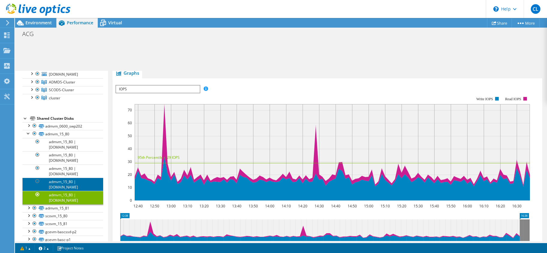  I want to click on span: cluster, so click(55, 98).